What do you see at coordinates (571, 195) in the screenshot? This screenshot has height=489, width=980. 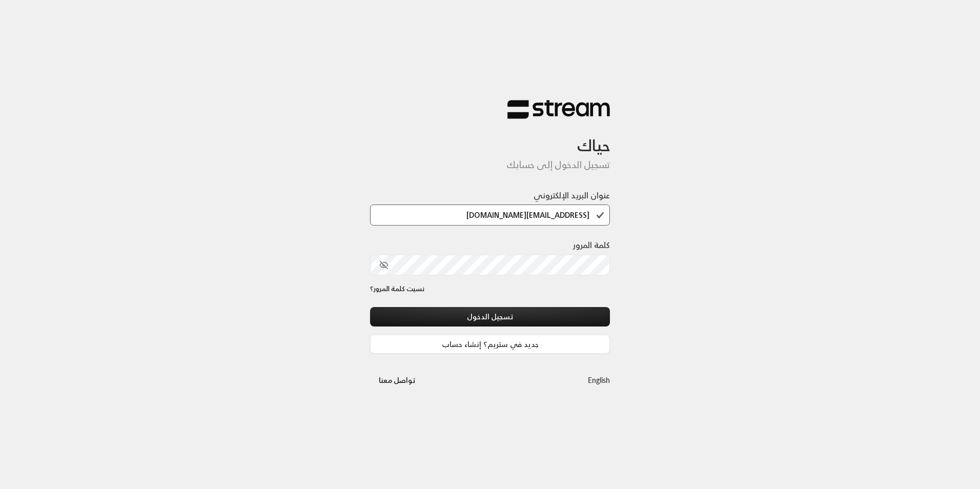 I see `label: عنوان البريد الإلكتروني` at bounding box center [571, 195].